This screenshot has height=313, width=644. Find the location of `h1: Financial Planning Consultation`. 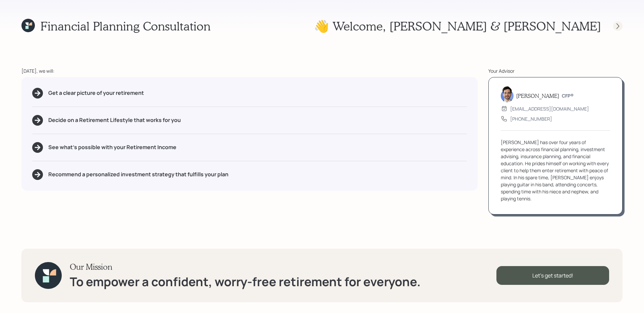

h1: Financial Planning Consultation is located at coordinates (126, 26).